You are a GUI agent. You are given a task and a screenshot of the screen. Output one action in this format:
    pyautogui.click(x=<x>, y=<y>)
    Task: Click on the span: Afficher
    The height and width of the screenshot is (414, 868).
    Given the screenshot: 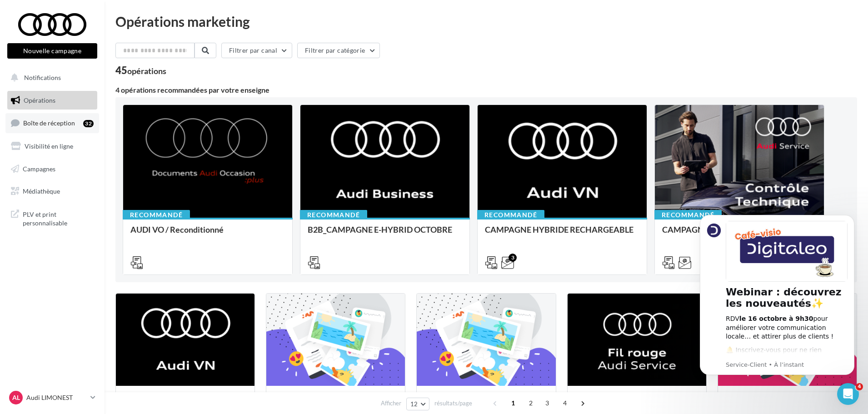 What is the action you would take?
    pyautogui.click(x=391, y=403)
    